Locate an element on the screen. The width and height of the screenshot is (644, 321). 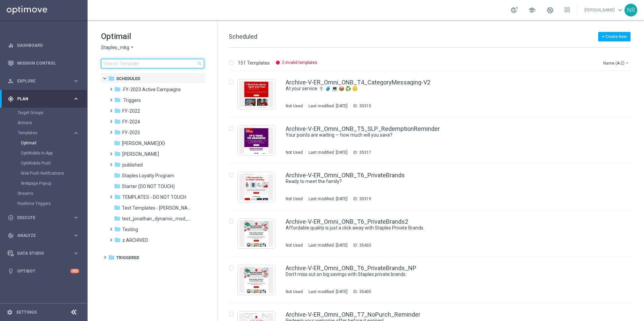
span: .Triggers is located at coordinates (131, 100).